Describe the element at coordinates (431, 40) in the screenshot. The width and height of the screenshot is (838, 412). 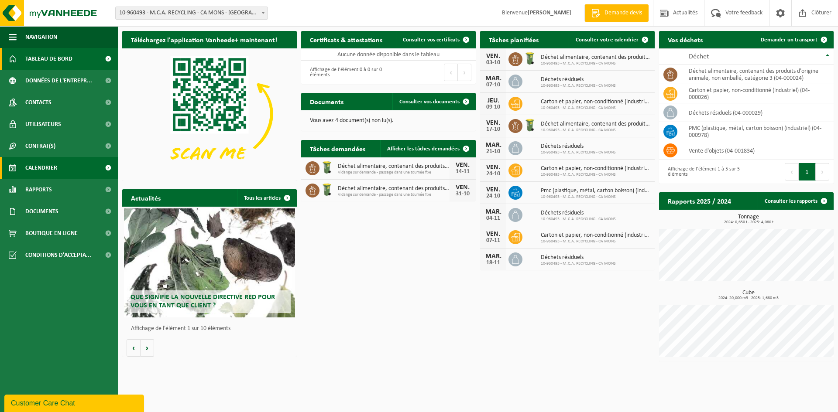
I see `span: Consulter vos certificats` at that location.